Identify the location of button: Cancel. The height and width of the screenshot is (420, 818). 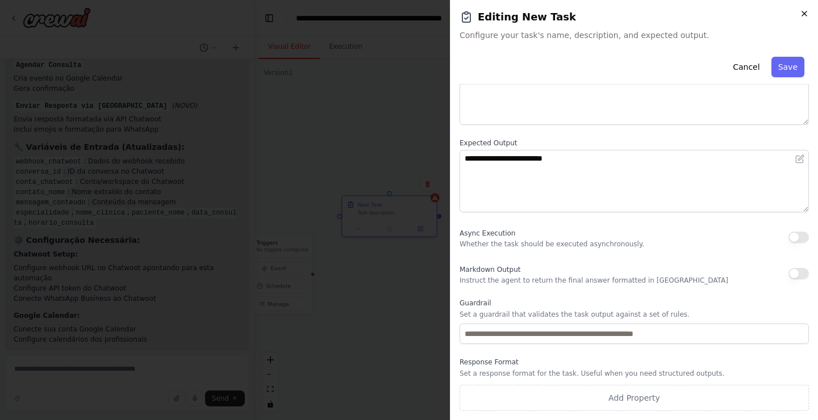
(746, 67).